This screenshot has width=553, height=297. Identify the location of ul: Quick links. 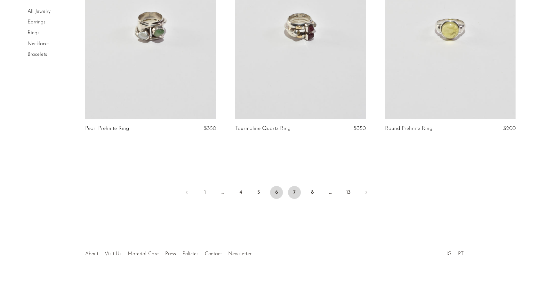
(168, 252).